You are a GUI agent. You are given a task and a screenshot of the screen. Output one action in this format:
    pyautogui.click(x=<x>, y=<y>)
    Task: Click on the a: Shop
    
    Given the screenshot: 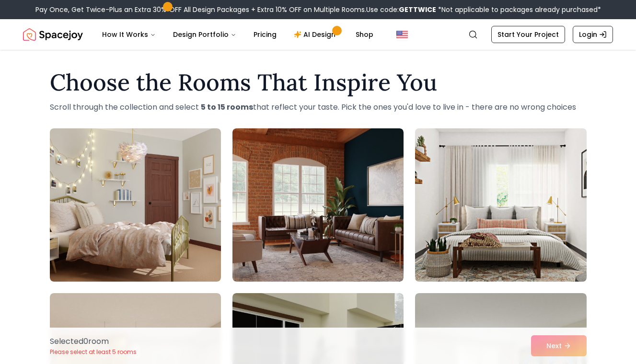 What is the action you would take?
    pyautogui.click(x=364, y=35)
    